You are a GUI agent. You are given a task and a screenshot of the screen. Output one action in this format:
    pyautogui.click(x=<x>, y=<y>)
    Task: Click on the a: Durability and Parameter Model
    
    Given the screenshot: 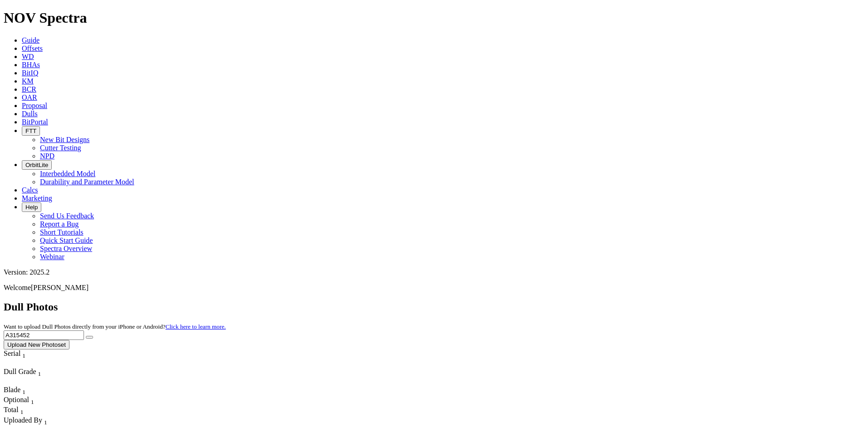 What is the action you would take?
    pyautogui.click(x=87, y=182)
    